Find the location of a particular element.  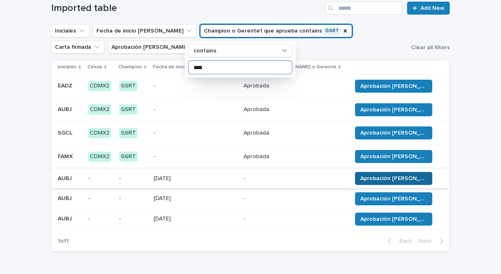

p: SGCL is located at coordinates (66, 132).